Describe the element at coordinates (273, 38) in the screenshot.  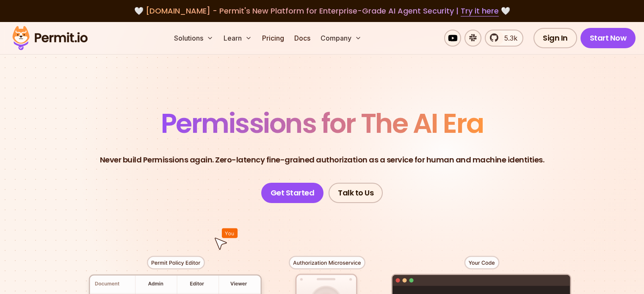
I see `a: Pricing` at that location.